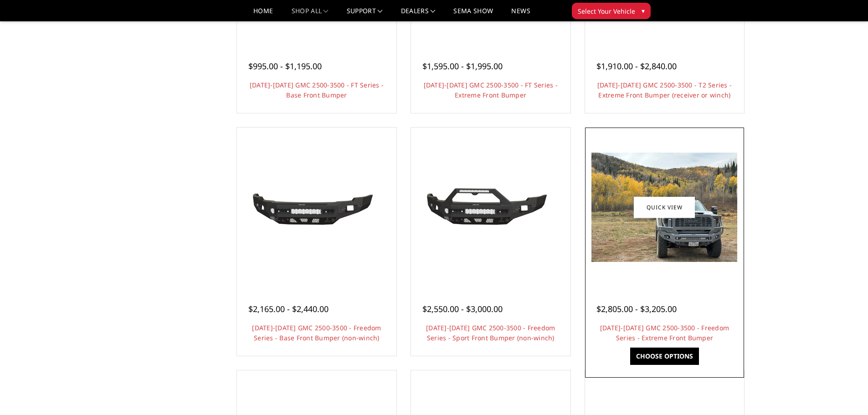 The width and height of the screenshot is (868, 415). I want to click on span: $2,165.00 - $2,440.00, so click(288, 309).